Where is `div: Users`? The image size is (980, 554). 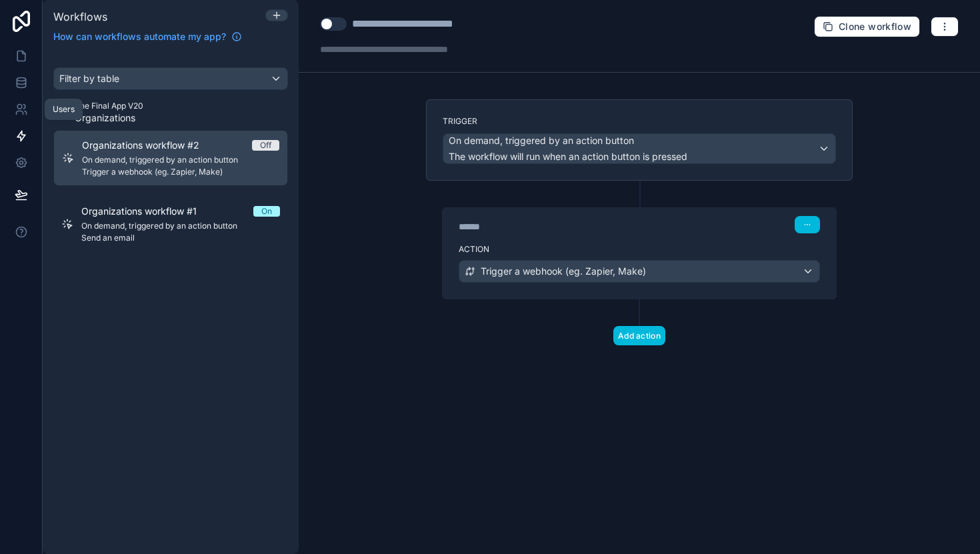 div: Users is located at coordinates (63, 109).